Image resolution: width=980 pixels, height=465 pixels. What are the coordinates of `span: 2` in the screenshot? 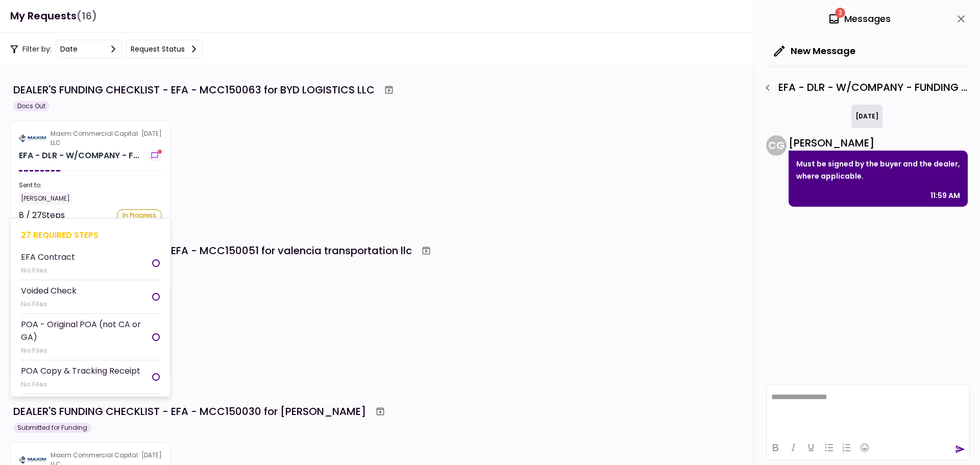 It's located at (840, 13).